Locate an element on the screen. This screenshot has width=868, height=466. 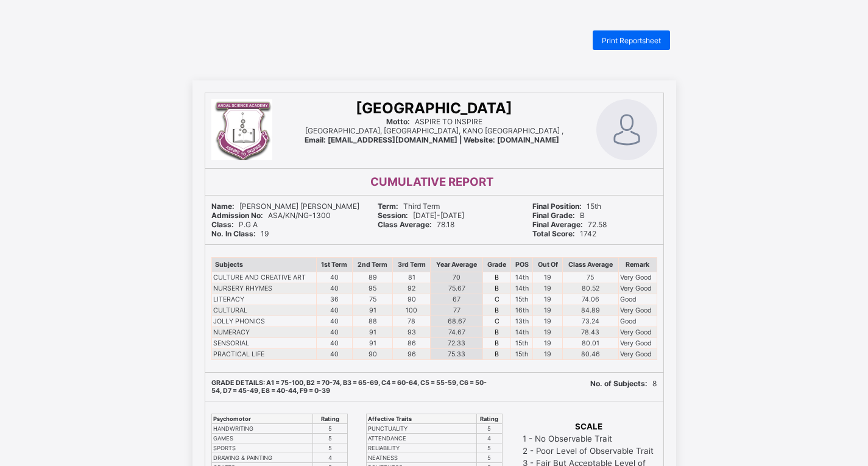
td: 67 is located at coordinates (457, 300).